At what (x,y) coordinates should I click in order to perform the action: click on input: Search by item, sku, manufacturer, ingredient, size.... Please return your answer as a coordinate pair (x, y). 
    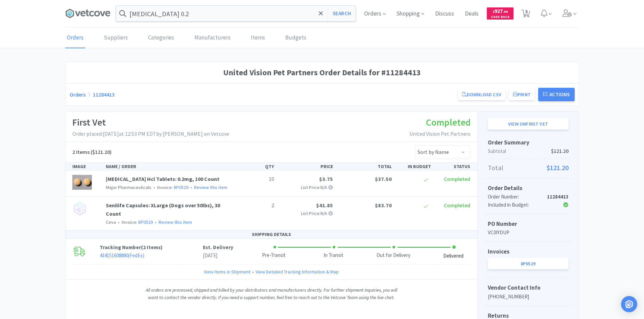
    Looking at the image, I should click on (235, 13).